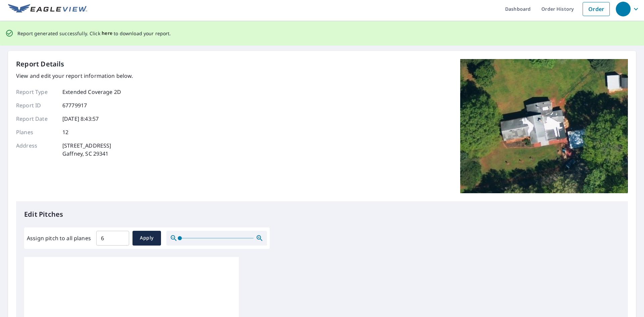 This screenshot has height=317, width=644. What do you see at coordinates (36, 105) in the screenshot?
I see `p: Report ID` at bounding box center [36, 105].